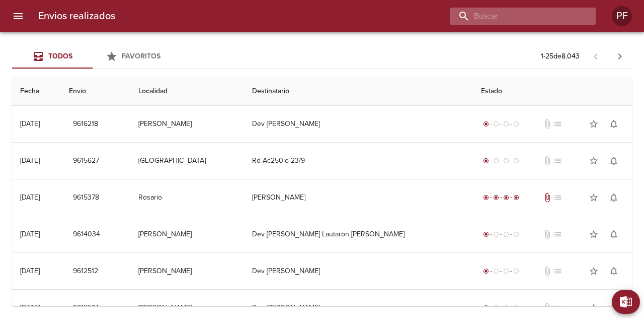 The width and height of the screenshot is (644, 318). What do you see at coordinates (622, 16) in the screenshot?
I see `div: PF` at bounding box center [622, 16].